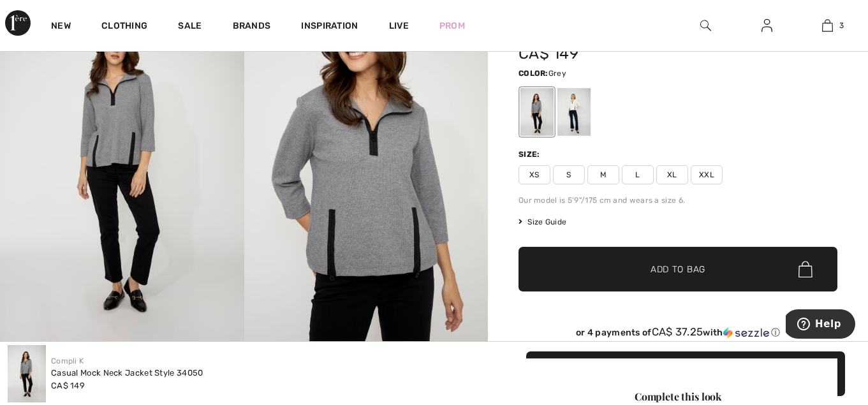 Image resolution: width=868 pixels, height=405 pixels. What do you see at coordinates (329, 27) in the screenshot?
I see `span: Inspiration` at bounding box center [329, 27].